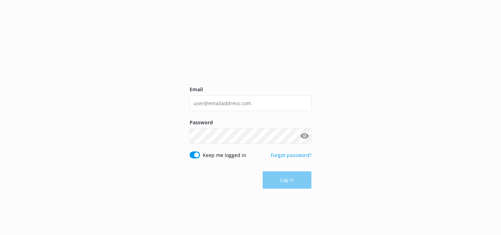 The image size is (501, 235). What do you see at coordinates (304, 136) in the screenshot?
I see `button: Show password` at bounding box center [304, 136].